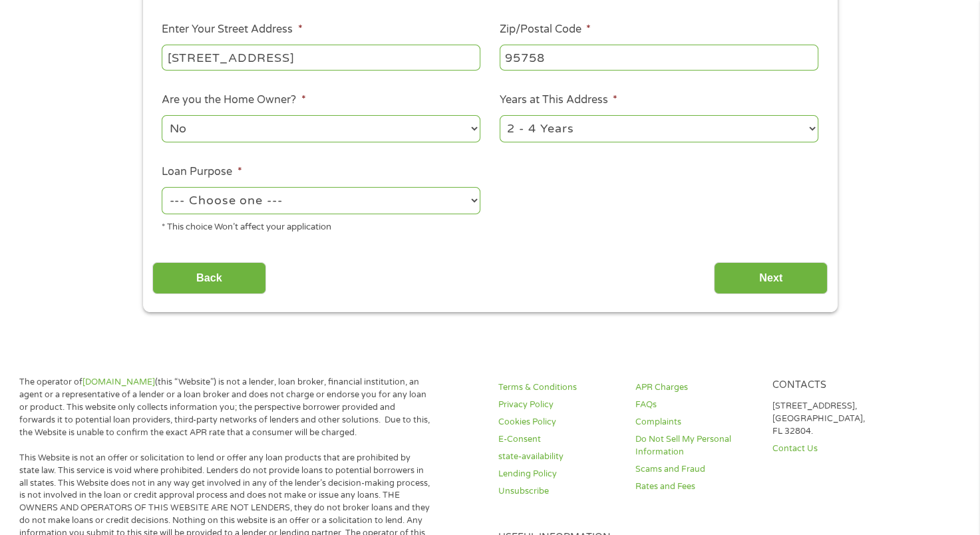  I want to click on label: Enter Your Street Address, so click(231, 30).